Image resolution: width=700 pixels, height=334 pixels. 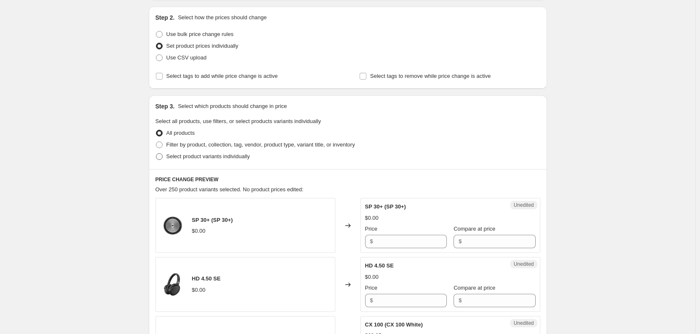 What do you see at coordinates (222, 18) in the screenshot?
I see `p: Select how the prices should change` at bounding box center [222, 18].